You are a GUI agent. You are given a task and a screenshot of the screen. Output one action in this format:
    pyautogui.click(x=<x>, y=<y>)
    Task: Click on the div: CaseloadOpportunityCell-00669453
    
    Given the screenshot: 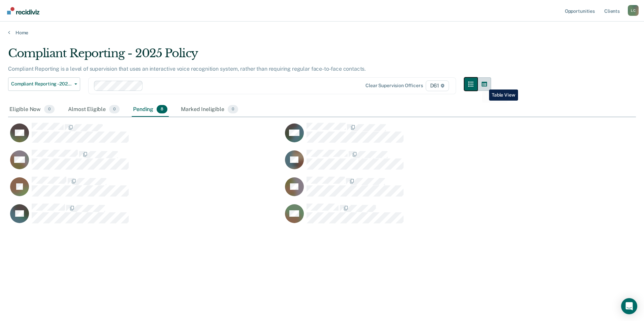 What is the action you would take?
    pyautogui.click(x=145, y=190)
    